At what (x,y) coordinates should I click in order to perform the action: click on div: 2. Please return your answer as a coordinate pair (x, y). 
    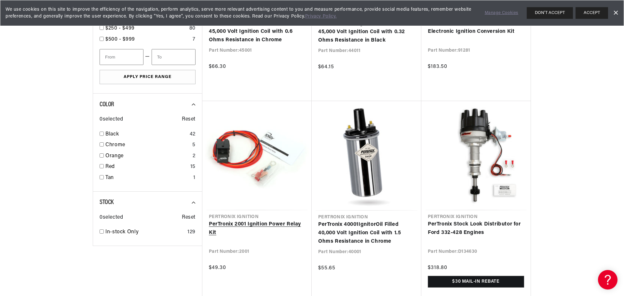
    Looking at the image, I should click on (194, 156).